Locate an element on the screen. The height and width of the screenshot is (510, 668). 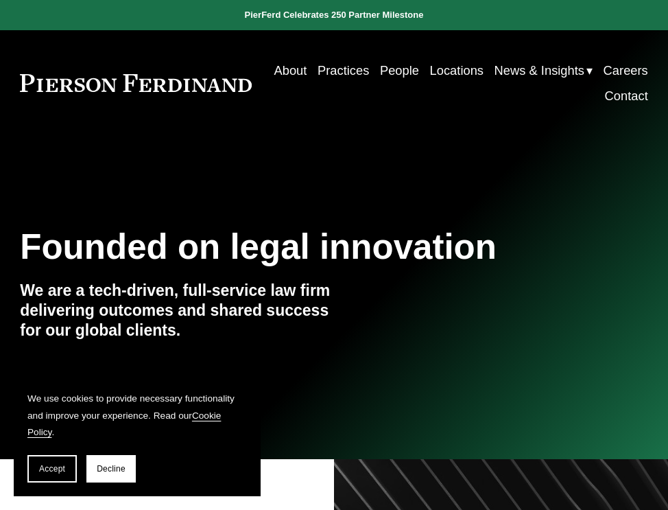
a: Careers is located at coordinates (626, 70).